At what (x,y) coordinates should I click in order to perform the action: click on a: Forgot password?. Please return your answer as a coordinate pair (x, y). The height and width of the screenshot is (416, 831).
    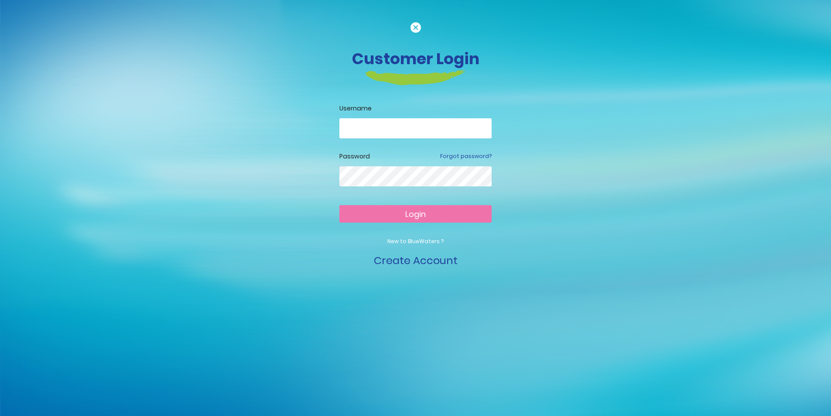
    Looking at the image, I should click on (466, 156).